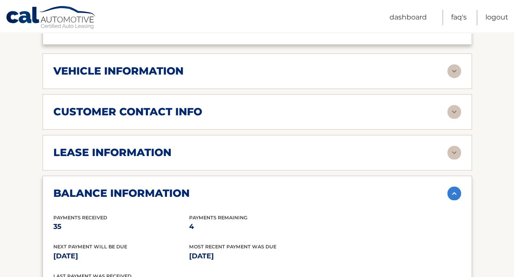  Describe the element at coordinates (112, 153) in the screenshot. I see `h2: lease information` at that location.